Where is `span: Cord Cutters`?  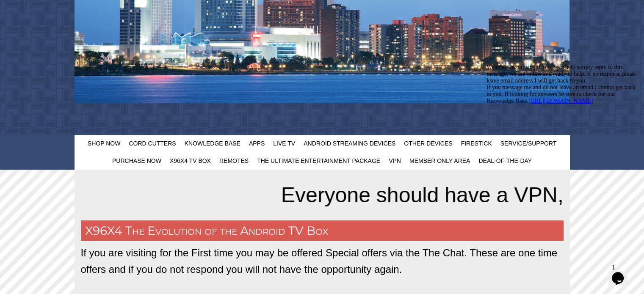
span: Cord Cutters is located at coordinates (152, 143).